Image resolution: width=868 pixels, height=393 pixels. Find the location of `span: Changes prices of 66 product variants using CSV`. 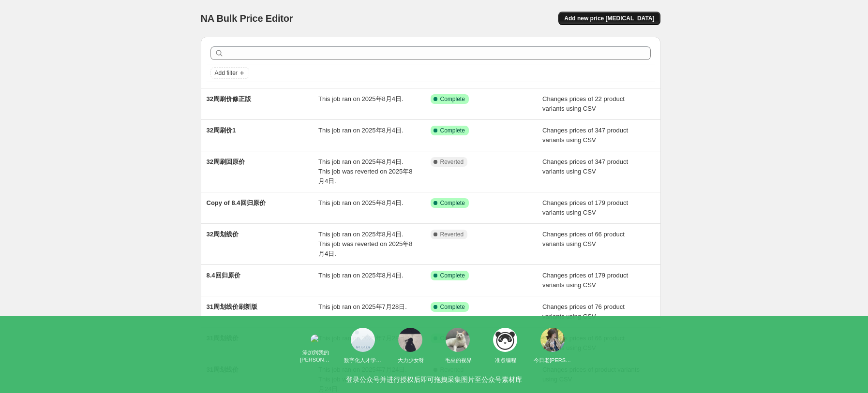

span: Changes prices of 66 product variants using CSV is located at coordinates (583, 239).